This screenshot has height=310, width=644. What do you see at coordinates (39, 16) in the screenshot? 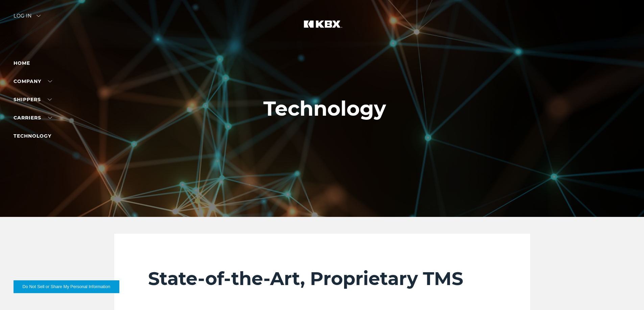
I see `img: arrow` at bounding box center [39, 16].